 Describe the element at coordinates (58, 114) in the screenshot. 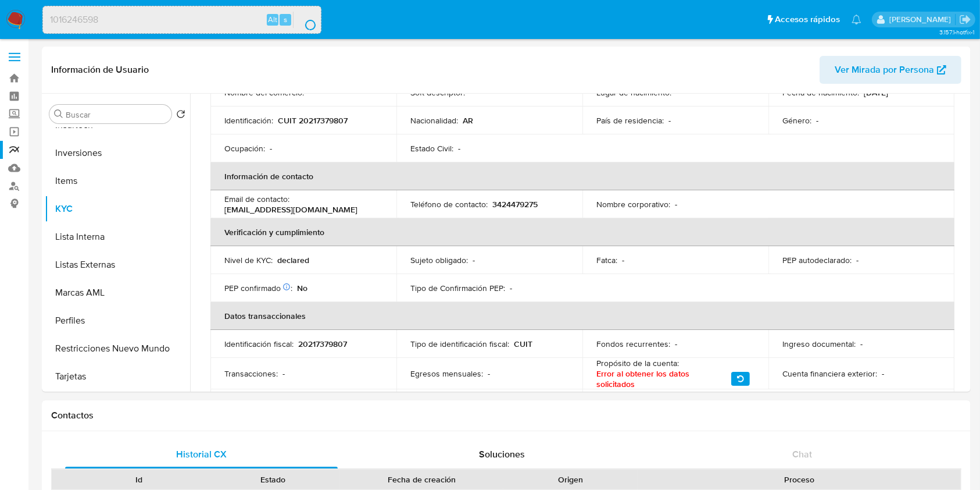

I see `button: Buscar` at that location.